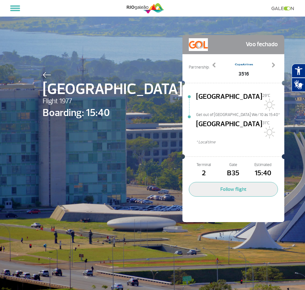 Image resolution: width=305 pixels, height=290 pixels. I want to click on span: Boarding: 15:40, so click(112, 113).